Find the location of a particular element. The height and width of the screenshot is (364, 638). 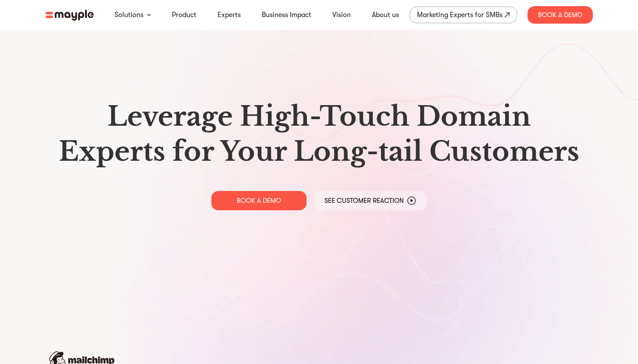

a: BOOK A DEMO is located at coordinates (259, 201).